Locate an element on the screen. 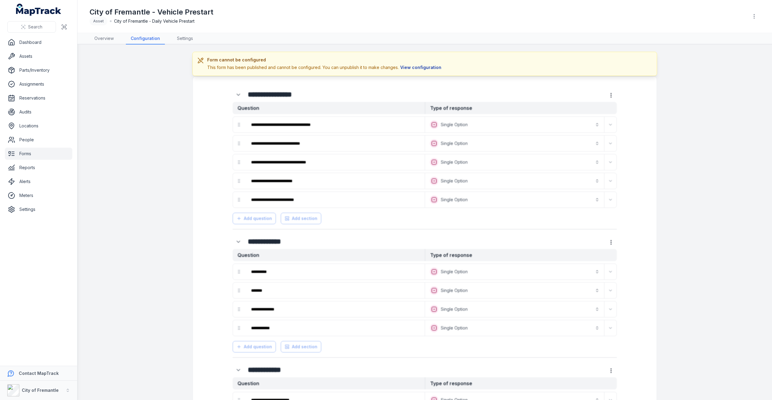 Image resolution: width=772 pixels, height=400 pixels. button: Search is located at coordinates (31, 27).